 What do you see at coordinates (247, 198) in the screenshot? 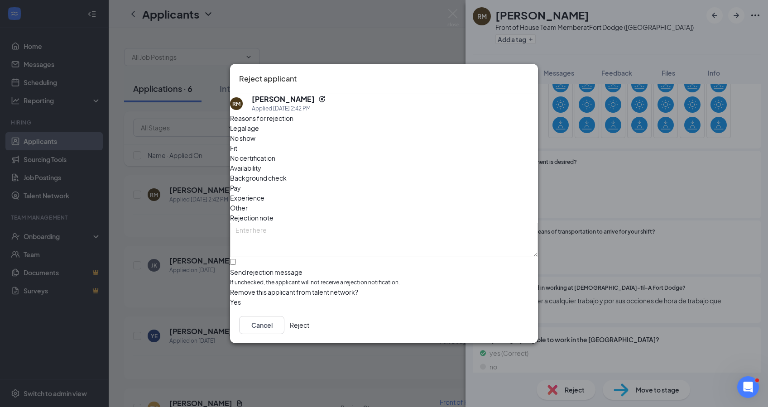
I see `span: Experience` at bounding box center [247, 198].